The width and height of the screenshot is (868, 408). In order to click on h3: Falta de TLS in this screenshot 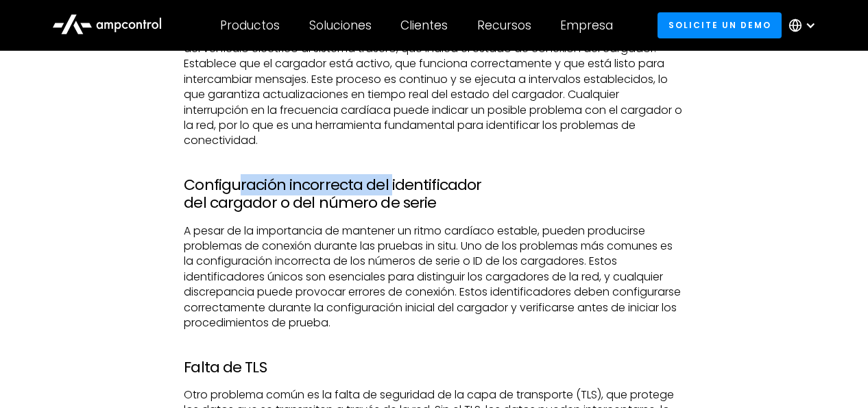, I will do `click(434, 368)`.